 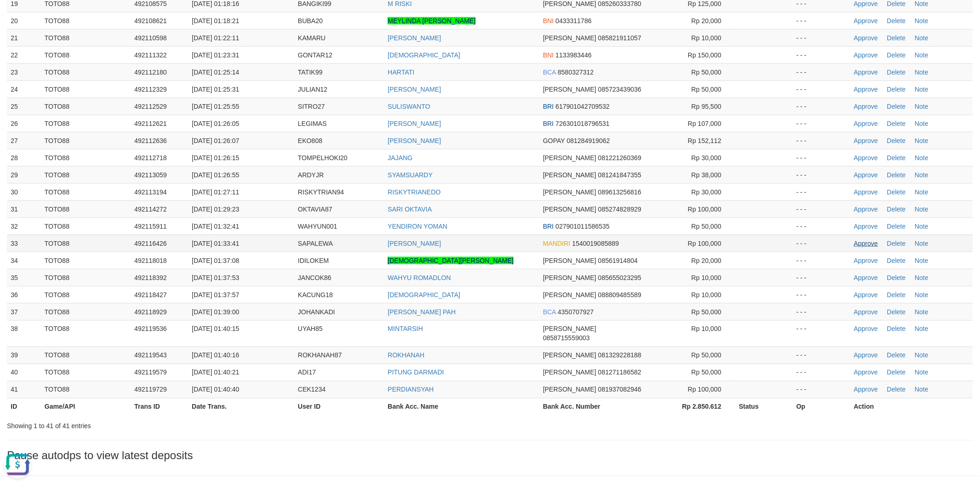 I want to click on td: 33, so click(x=23, y=243).